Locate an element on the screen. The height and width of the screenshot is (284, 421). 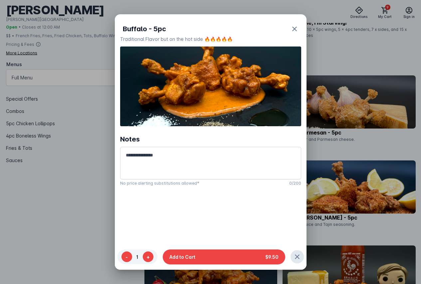
span: Add to Cart is located at coordinates (182, 257).